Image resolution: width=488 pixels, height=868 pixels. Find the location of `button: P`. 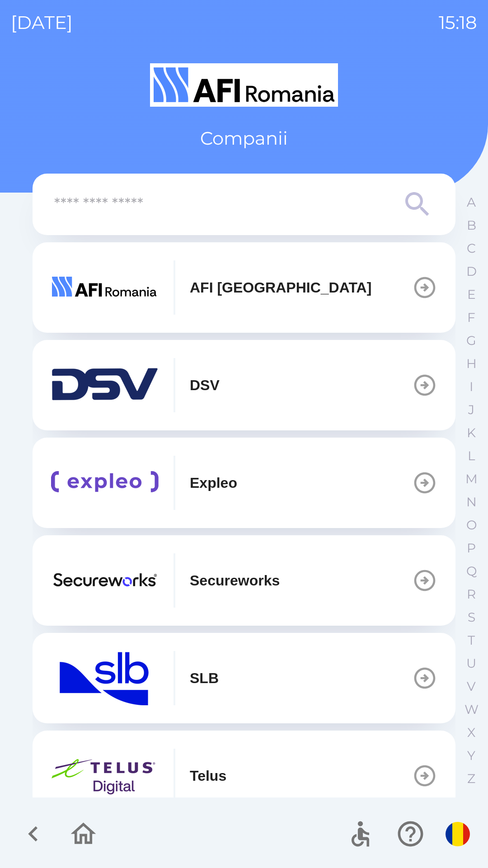

button: P is located at coordinates (471, 548).